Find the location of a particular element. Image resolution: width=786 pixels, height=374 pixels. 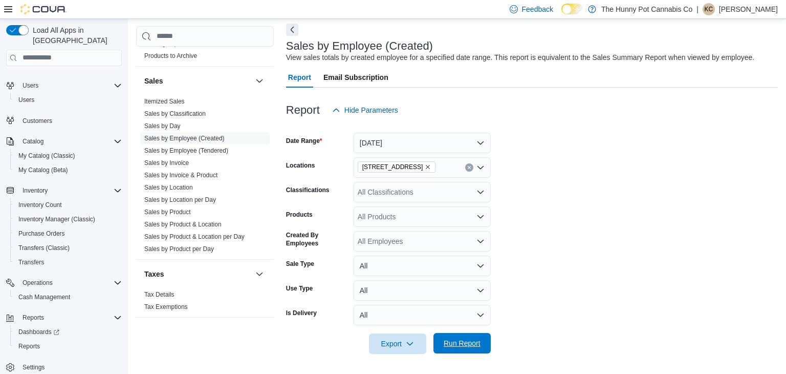

p: The Hunny Pot Cannabis Co is located at coordinates (647, 9).